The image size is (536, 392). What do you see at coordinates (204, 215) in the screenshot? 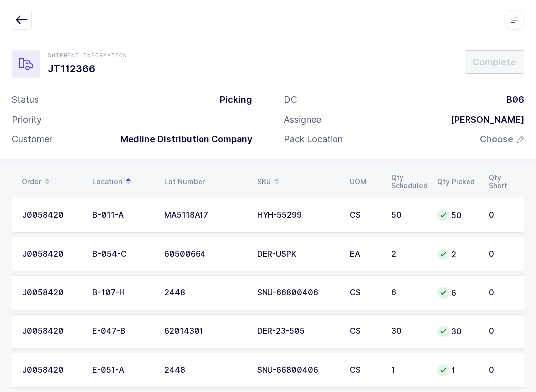
I see `div: MA5118A17` at bounding box center [204, 215].